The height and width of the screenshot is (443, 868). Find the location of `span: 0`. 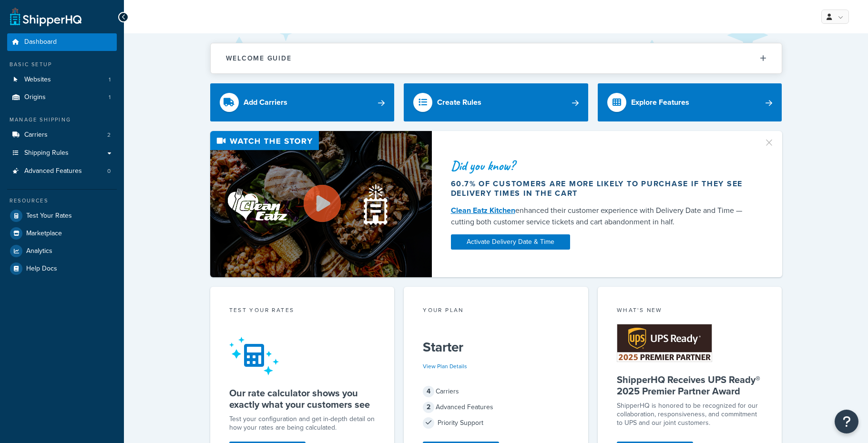

span: 0 is located at coordinates (109, 171).